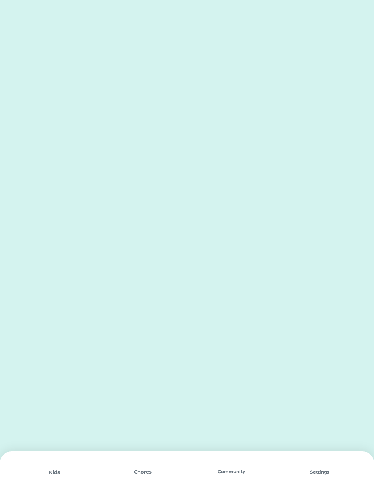  What do you see at coordinates (319, 472) in the screenshot?
I see `div: Settings` at bounding box center [319, 472].